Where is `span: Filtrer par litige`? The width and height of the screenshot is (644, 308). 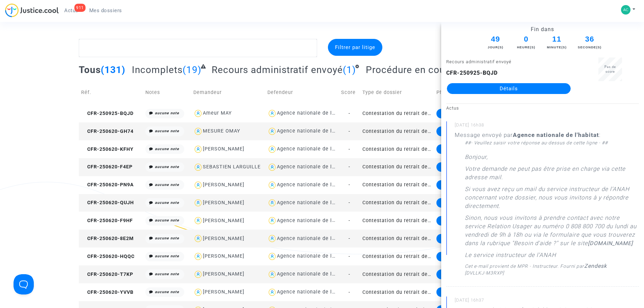 span: Filtrer par litige is located at coordinates (355, 47).